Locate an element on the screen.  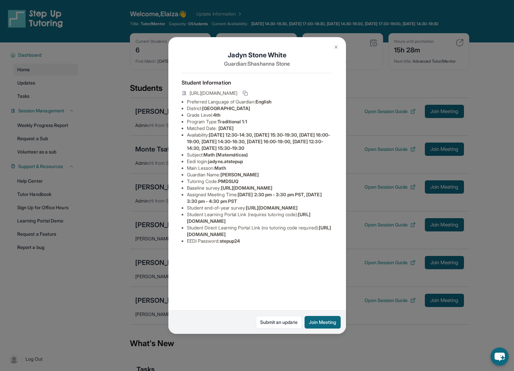
span: English is located at coordinates (263, 101).